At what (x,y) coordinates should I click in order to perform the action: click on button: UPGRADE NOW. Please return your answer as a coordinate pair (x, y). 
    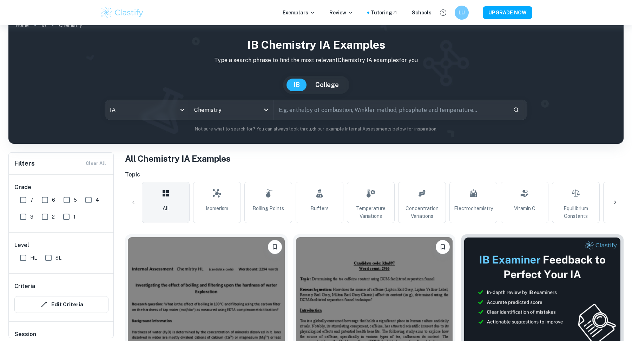
    Looking at the image, I should click on (507, 13).